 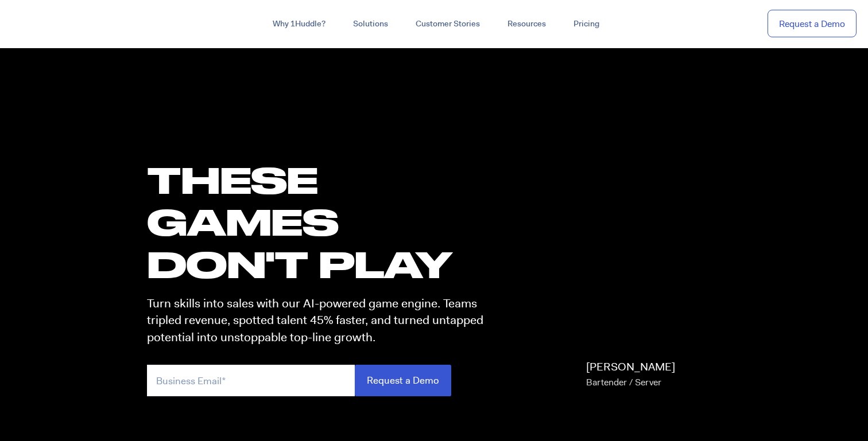 What do you see at coordinates (321, 321) in the screenshot?
I see `p: Turn skills into sales with our AI-powered game engine. Teams tripled revenue, spotted talent 45%...` at bounding box center [321, 321].